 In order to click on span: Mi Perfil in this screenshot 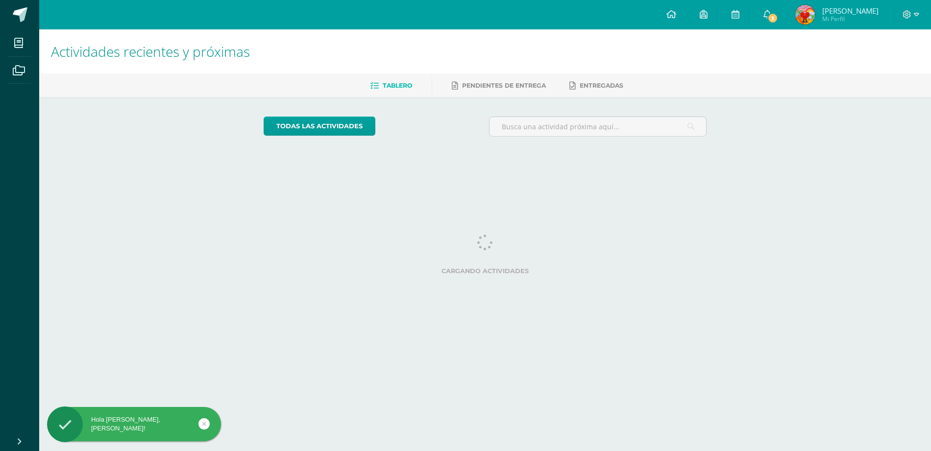, I will do `click(850, 19)`.